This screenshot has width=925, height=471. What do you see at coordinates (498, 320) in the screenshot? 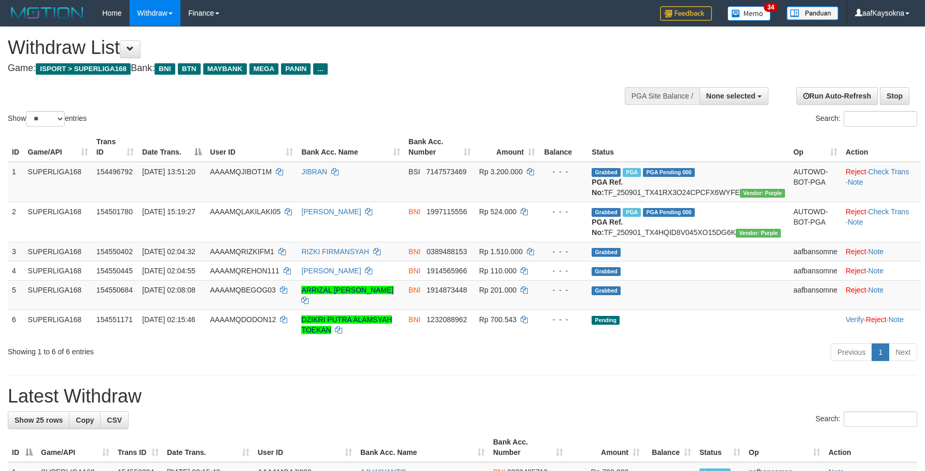
I see `span: Rp 700.543` at bounding box center [498, 320].